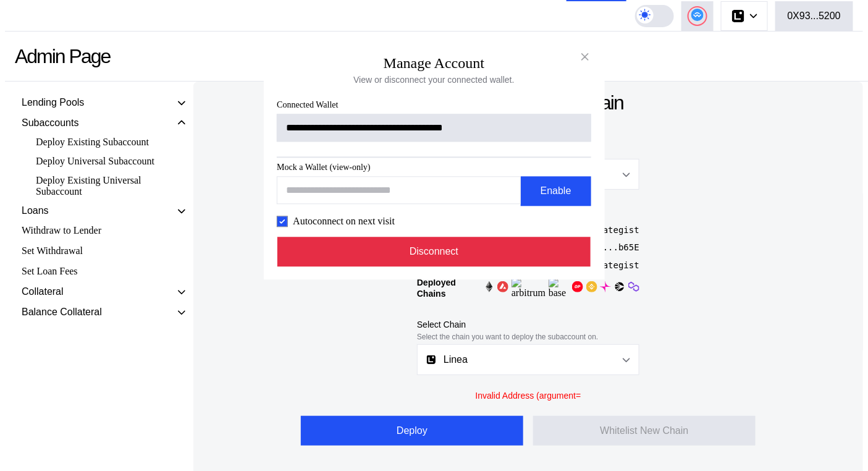  What do you see at coordinates (50, 123) in the screenshot?
I see `div: Subaccounts` at bounding box center [50, 123].